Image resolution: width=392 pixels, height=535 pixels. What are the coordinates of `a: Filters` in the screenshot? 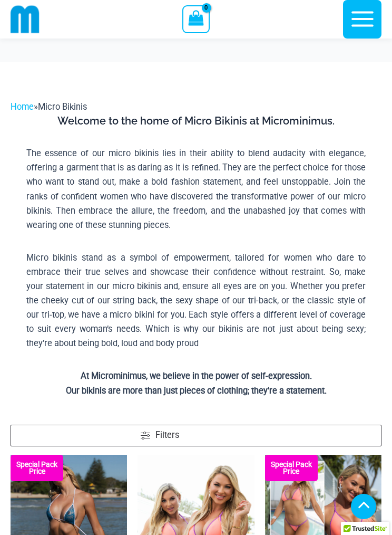 It's located at (196, 435).